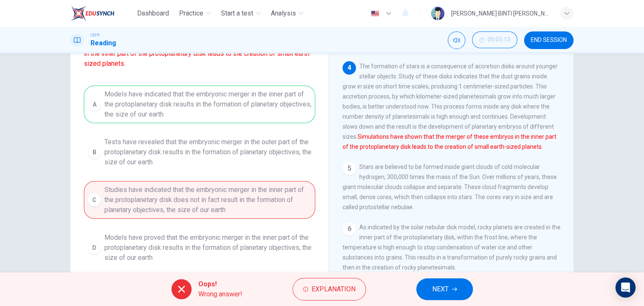  Describe the element at coordinates (625, 288) in the screenshot. I see `div: Open Intercom Messenger` at that location.